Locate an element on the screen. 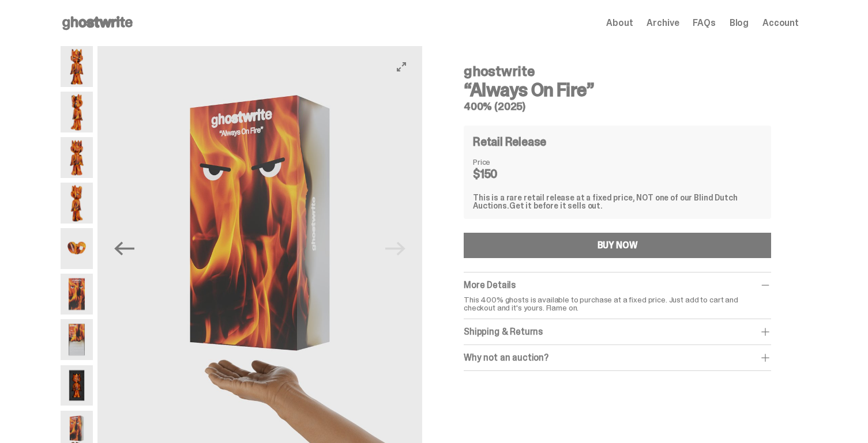 Image resolution: width=868 pixels, height=443 pixels. span: Get it before it sells out. is located at coordinates (556, 206).